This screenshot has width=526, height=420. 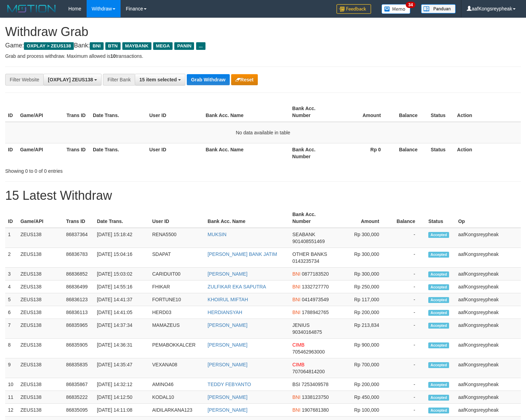 What do you see at coordinates (177, 300) in the screenshot?
I see `td: FORTUNE10` at bounding box center [177, 300].